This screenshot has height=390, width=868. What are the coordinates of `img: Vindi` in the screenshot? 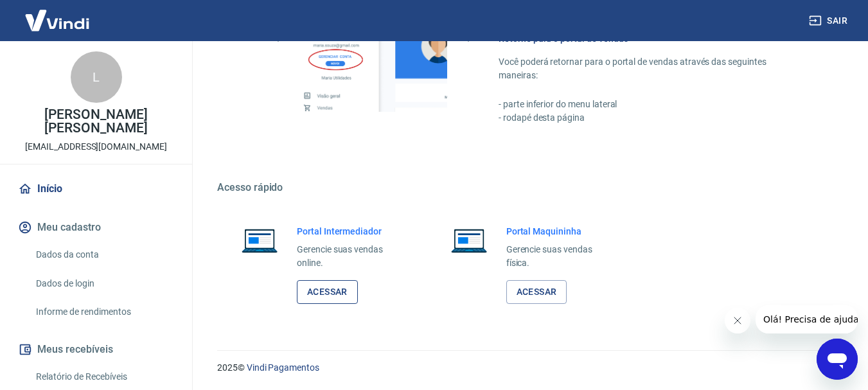 It's located at (57, 20).